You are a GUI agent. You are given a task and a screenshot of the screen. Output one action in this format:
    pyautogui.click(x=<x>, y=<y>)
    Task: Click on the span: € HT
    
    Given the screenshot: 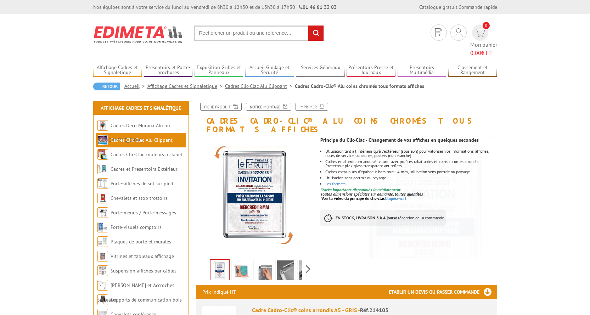 What is the action you would take?
    pyautogui.click(x=484, y=53)
    